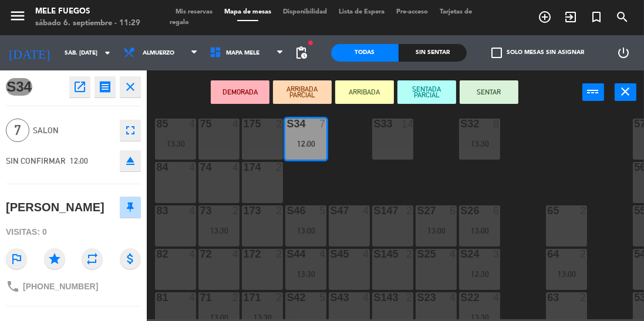 The height and width of the screenshot is (321, 644). I want to click on div: Todas, so click(365, 53).